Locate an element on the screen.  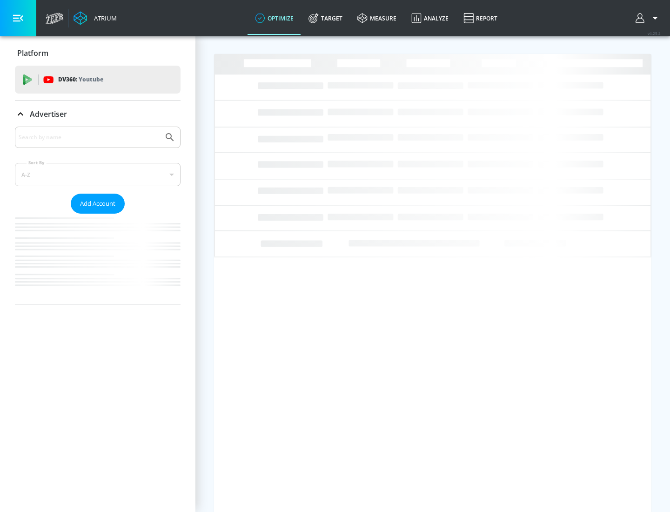
div: Atrium is located at coordinates (103, 18).